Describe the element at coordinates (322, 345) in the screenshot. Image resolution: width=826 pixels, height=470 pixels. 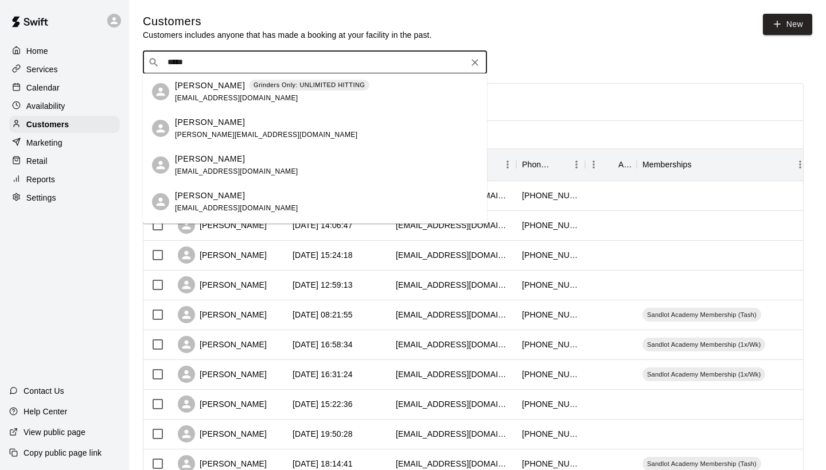
I see `div: 2025-09-03 16:58:34` at that location.